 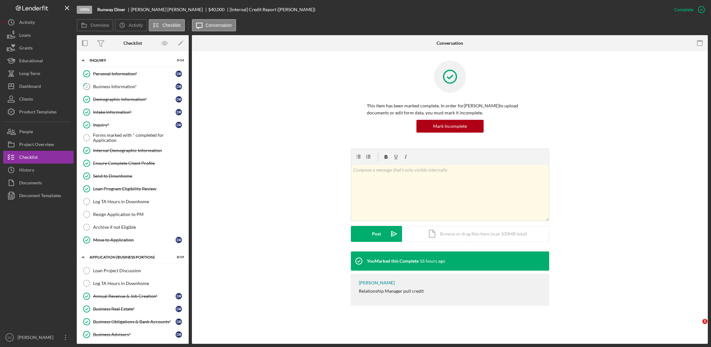 What do you see at coordinates (391, 291) in the screenshot?
I see `div: Relationship Manager pull credit` at bounding box center [391, 291].